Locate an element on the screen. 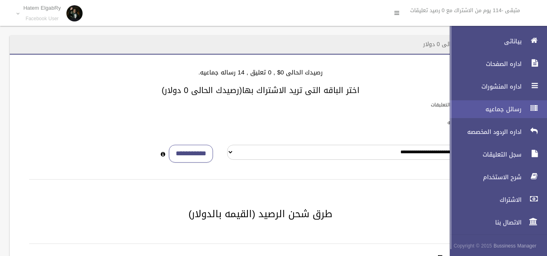  small: Facebook User is located at coordinates (42, 19).